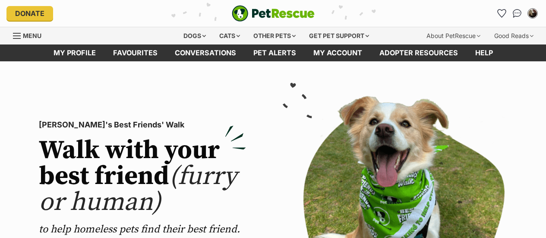 The image size is (546, 238). I want to click on a: Conversations, so click(517, 13).